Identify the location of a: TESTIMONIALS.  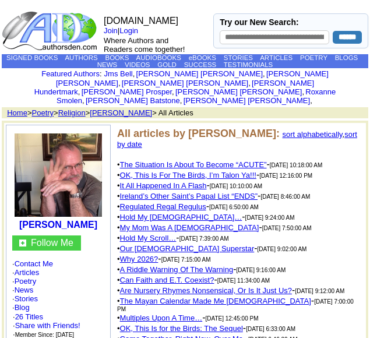
(248, 65).